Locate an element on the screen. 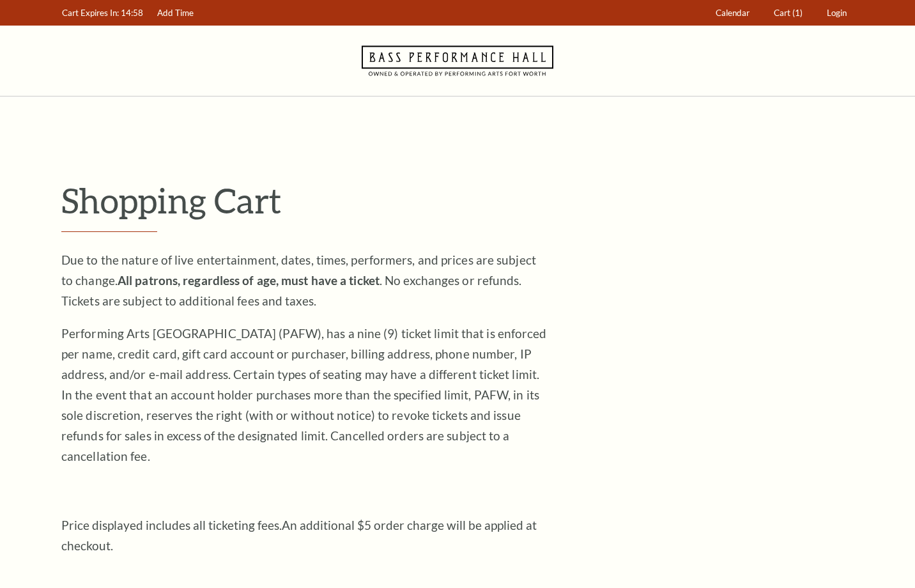 This screenshot has height=588, width=915. span: Calendar is located at coordinates (733, 13).